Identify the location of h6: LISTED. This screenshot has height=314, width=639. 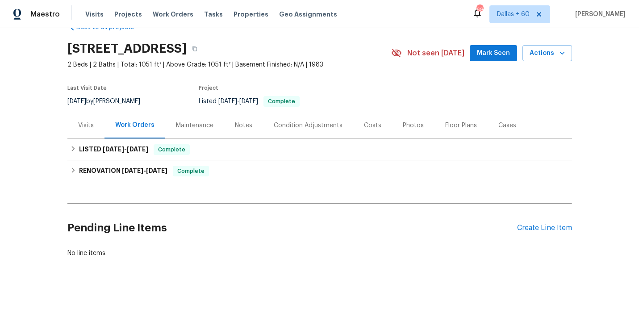
(113, 150).